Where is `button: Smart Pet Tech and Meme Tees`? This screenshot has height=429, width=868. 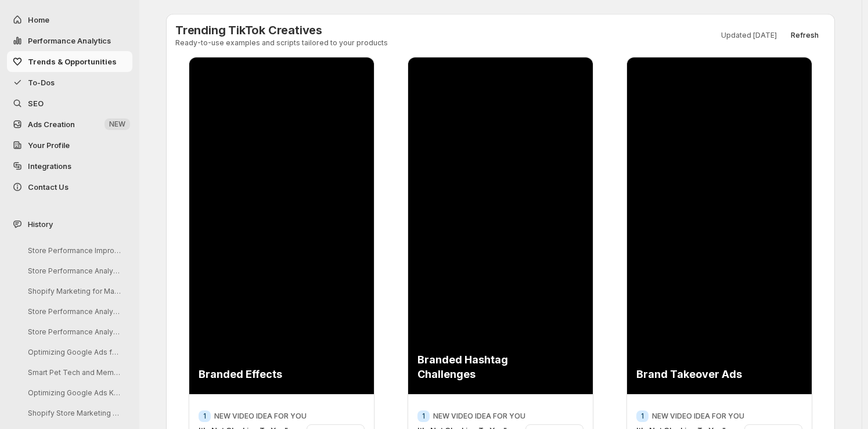 button: Smart Pet Tech and Meme Tees is located at coordinates (74, 372).